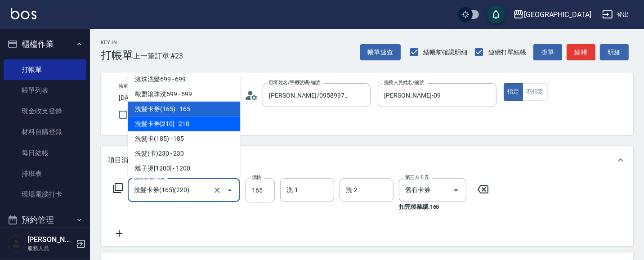 The width and height of the screenshot is (644, 260). I want to click on button: 結帳, so click(581, 52).